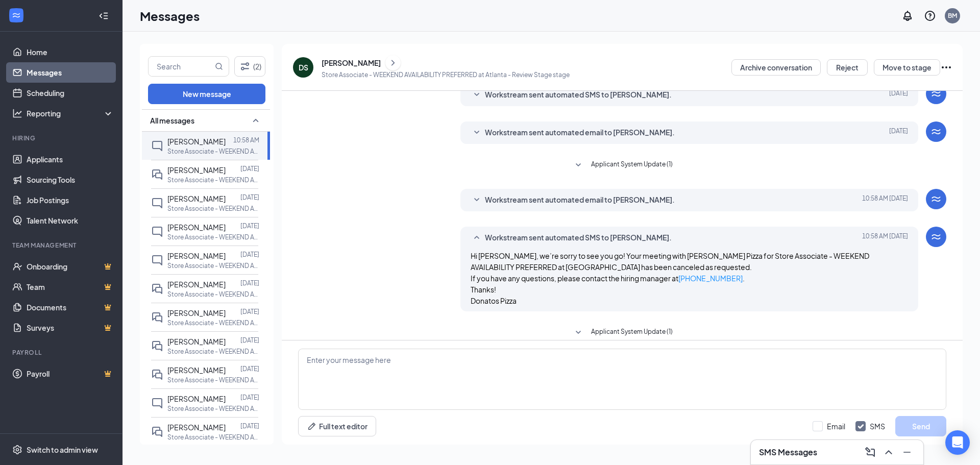  Describe the element at coordinates (219, 67) in the screenshot. I see `svg: MagnifyingGlass` at that location.